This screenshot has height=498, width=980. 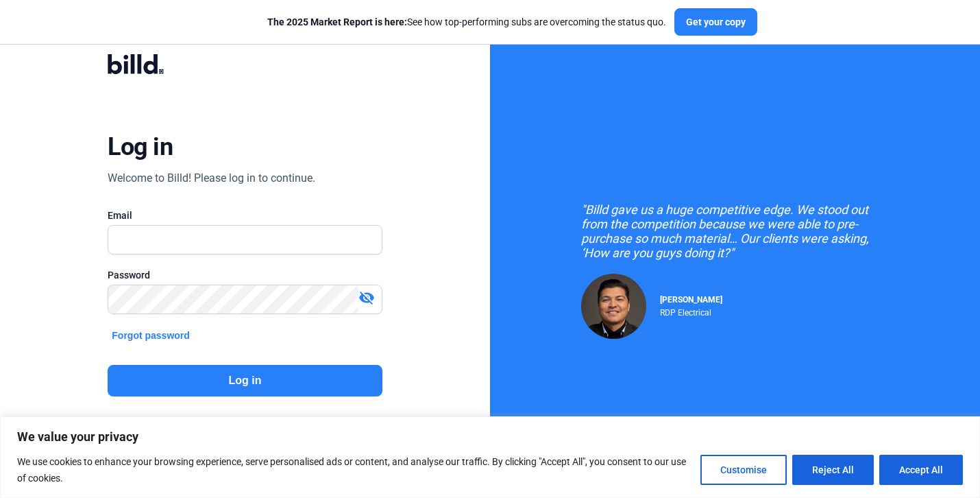 I want to click on div: See how top-performing subs are overcoming the status quo., so click(x=467, y=22).